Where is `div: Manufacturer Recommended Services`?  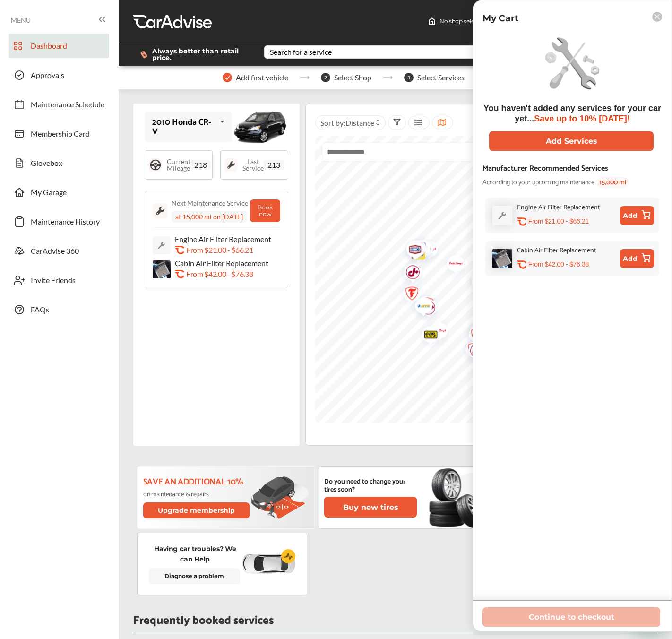
div: Manufacturer Recommended Services is located at coordinates (546, 168).